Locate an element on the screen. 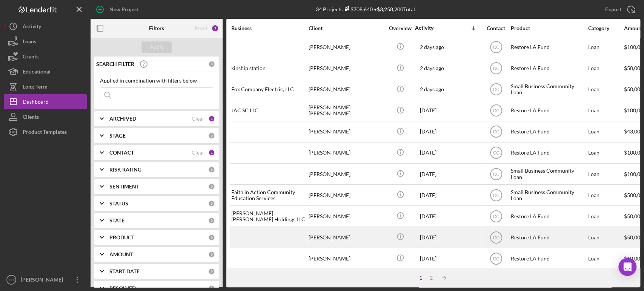 The height and width of the screenshot is (291, 644). time: 2025-10-03 22:17 is located at coordinates (428, 132).